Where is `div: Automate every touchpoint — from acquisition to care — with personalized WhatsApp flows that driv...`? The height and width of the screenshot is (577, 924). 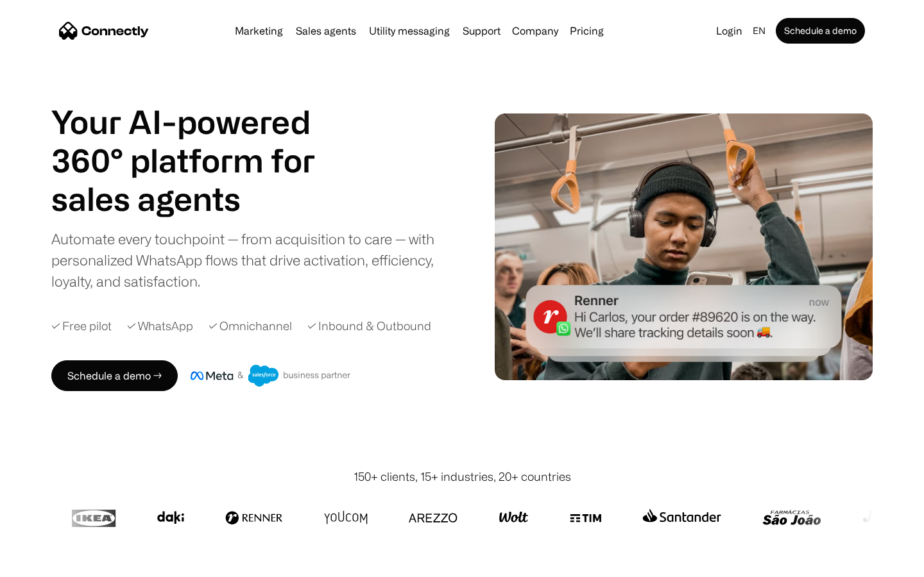 div: Automate every touchpoint — from acquisition to care — with personalized WhatsApp flows that driv... is located at coordinates (253, 260).